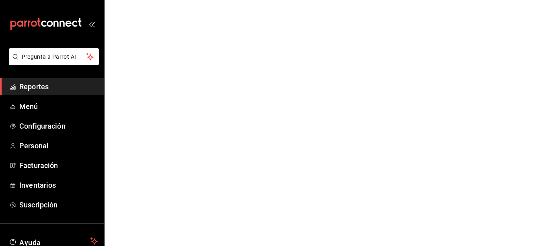 The width and height of the screenshot is (546, 246). I want to click on span: Configuración, so click(58, 126).